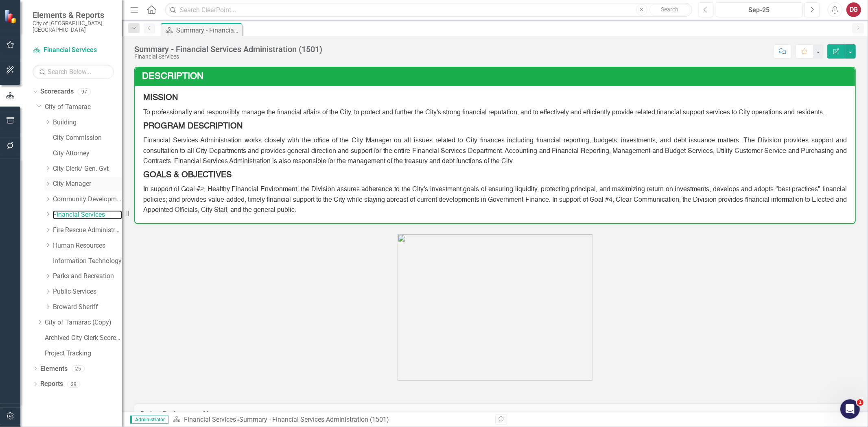 The width and height of the screenshot is (868, 427). I want to click on div: DG, so click(854, 9).